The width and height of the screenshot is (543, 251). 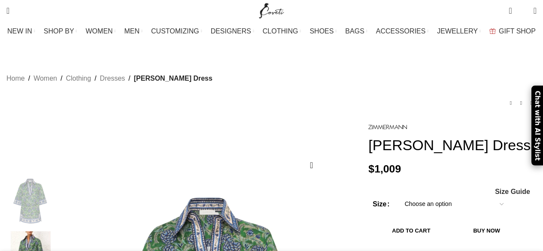 What do you see at coordinates (20, 31) in the screenshot?
I see `span: NEW IN` at bounding box center [20, 31].